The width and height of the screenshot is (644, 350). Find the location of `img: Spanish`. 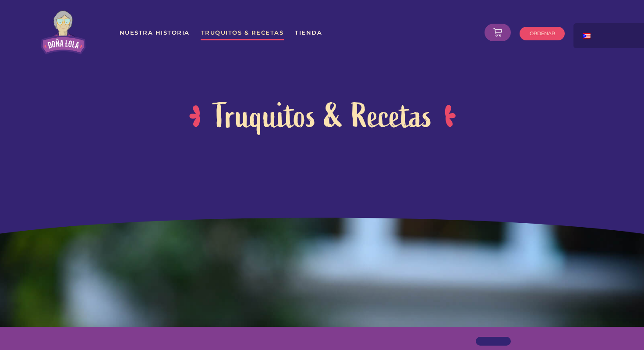

img: Spanish is located at coordinates (587, 36).